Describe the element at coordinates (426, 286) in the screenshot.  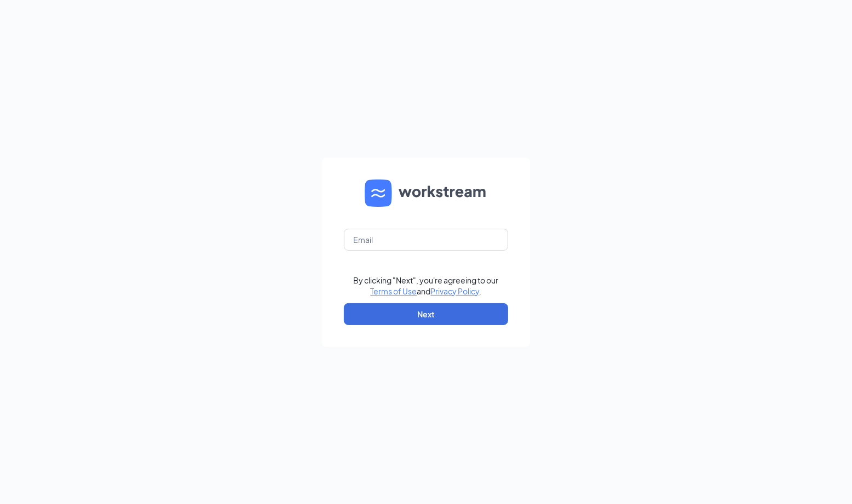
I see `div: By clicking "Next", you're agreeing to our and .` at that location.